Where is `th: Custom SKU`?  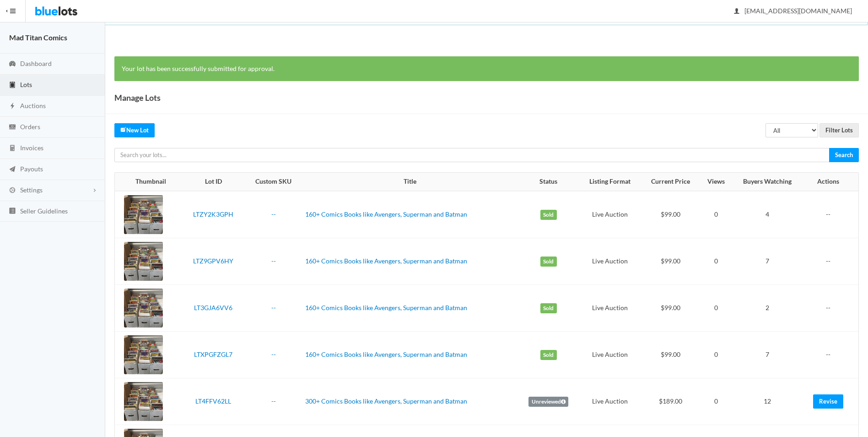 th: Custom SKU is located at coordinates (274, 182).